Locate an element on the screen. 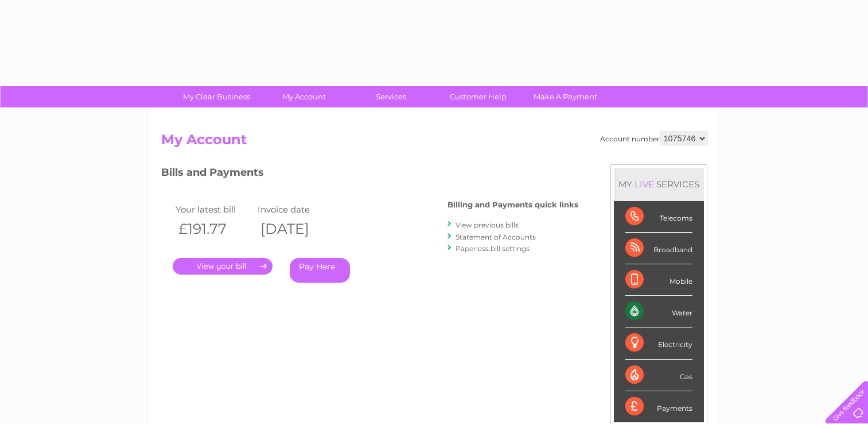  div: Telecoms is located at coordinates (658, 217).